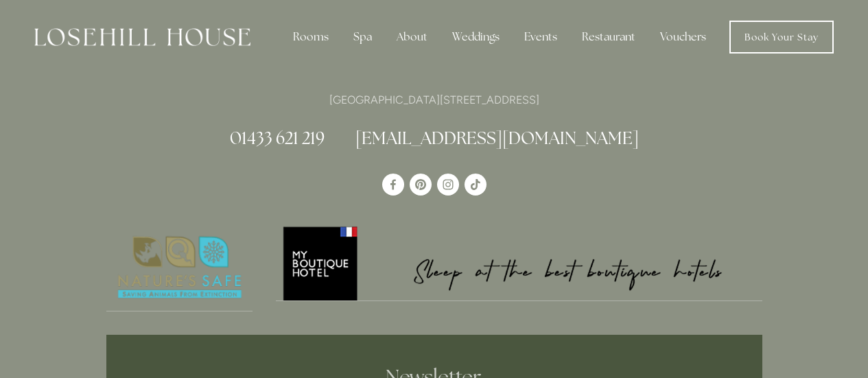 The height and width of the screenshot is (378, 868). I want to click on a: Vouchers, so click(683, 37).